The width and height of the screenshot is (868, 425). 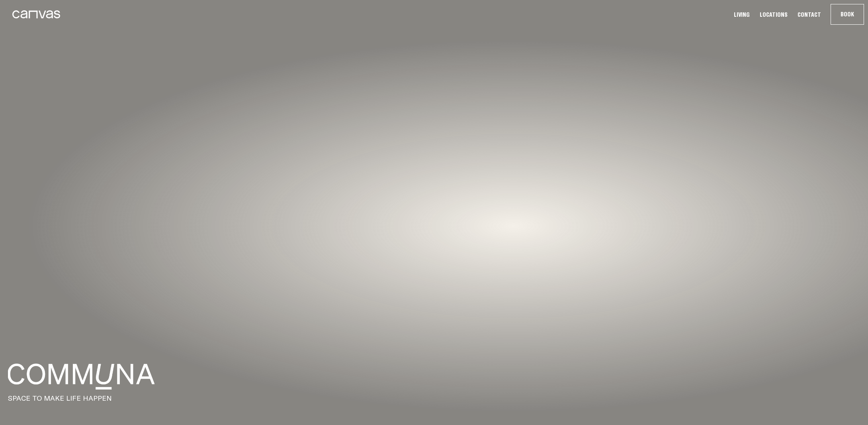 What do you see at coordinates (742, 15) in the screenshot?
I see `a: Living` at bounding box center [742, 15].